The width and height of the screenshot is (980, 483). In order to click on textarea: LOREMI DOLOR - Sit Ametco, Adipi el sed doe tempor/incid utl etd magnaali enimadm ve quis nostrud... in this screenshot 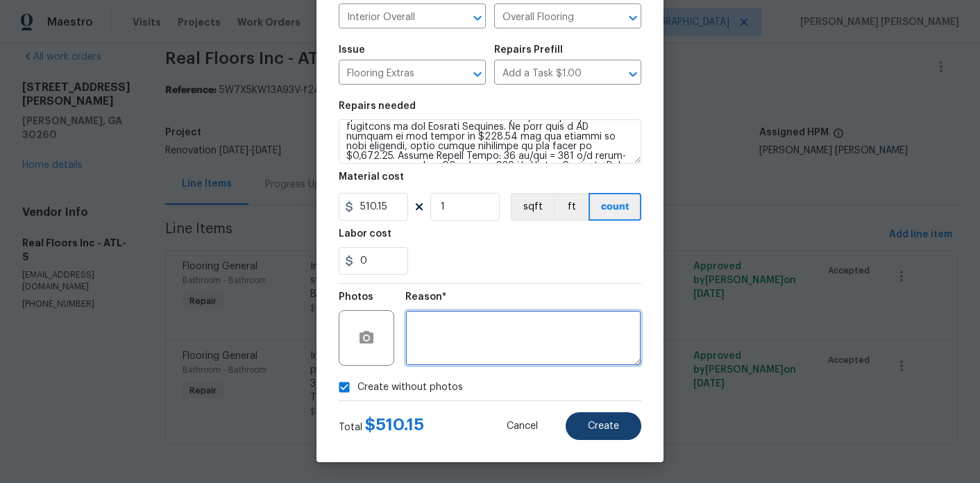, I will do `click(490, 142)`.